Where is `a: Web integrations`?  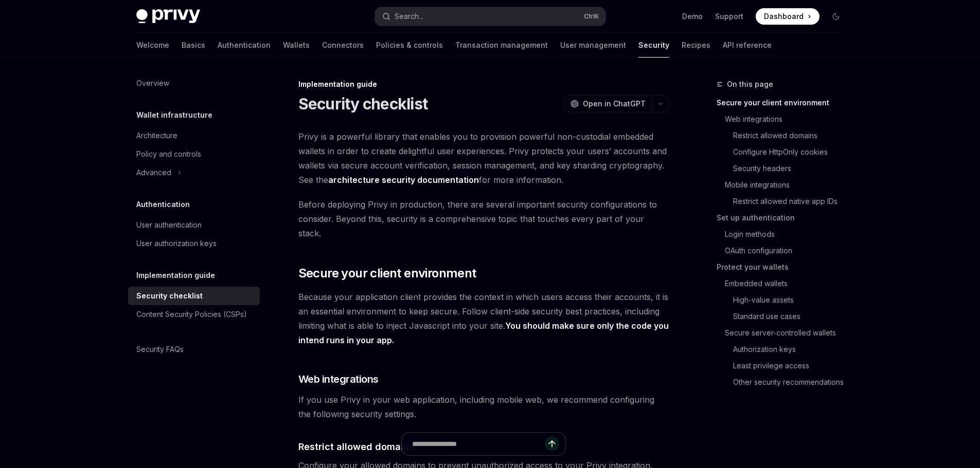 a: Web integrations is located at coordinates (789, 119).